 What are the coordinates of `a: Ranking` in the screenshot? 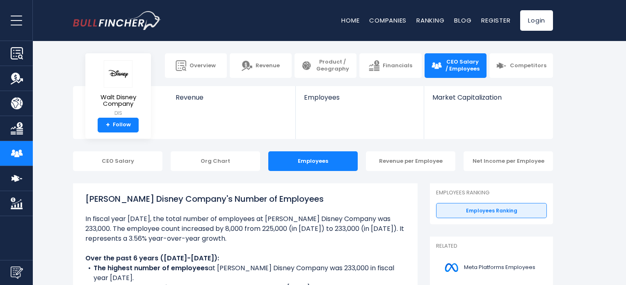 It's located at (430, 20).